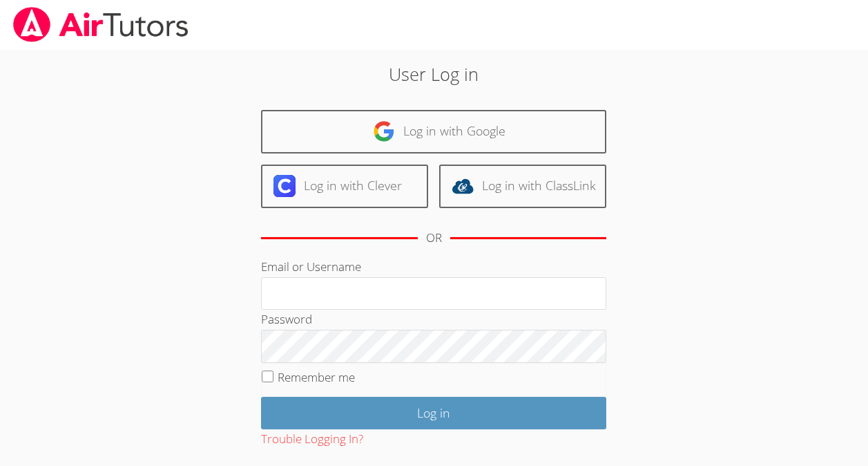 This screenshot has width=868, height=466. I want to click on button: Trouble Logging In?, so click(312, 439).